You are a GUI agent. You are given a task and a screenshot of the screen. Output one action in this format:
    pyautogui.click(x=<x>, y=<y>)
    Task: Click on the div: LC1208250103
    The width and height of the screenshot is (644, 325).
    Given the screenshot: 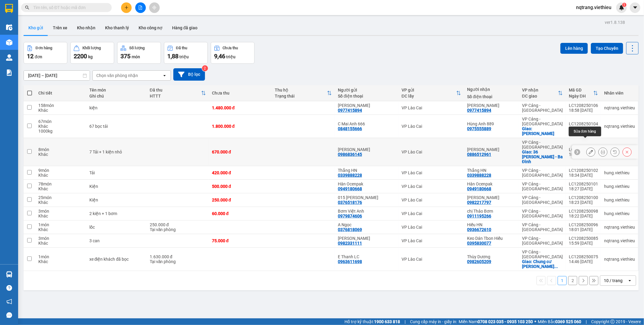 What is the action you would take?
    pyautogui.click(x=584, y=150)
    